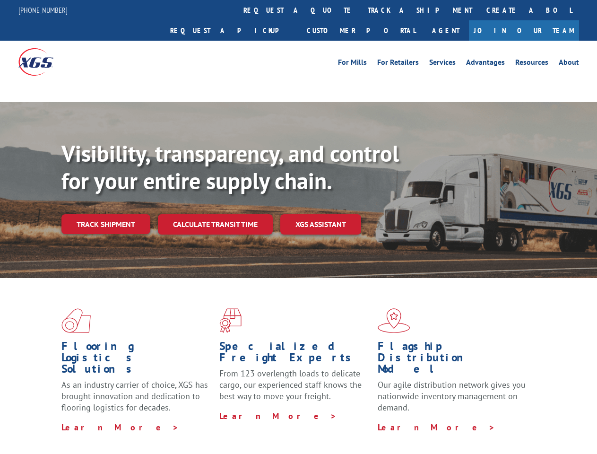 The width and height of the screenshot is (597, 454). What do you see at coordinates (398, 64) in the screenshot?
I see `a: For Retailers` at bounding box center [398, 64].